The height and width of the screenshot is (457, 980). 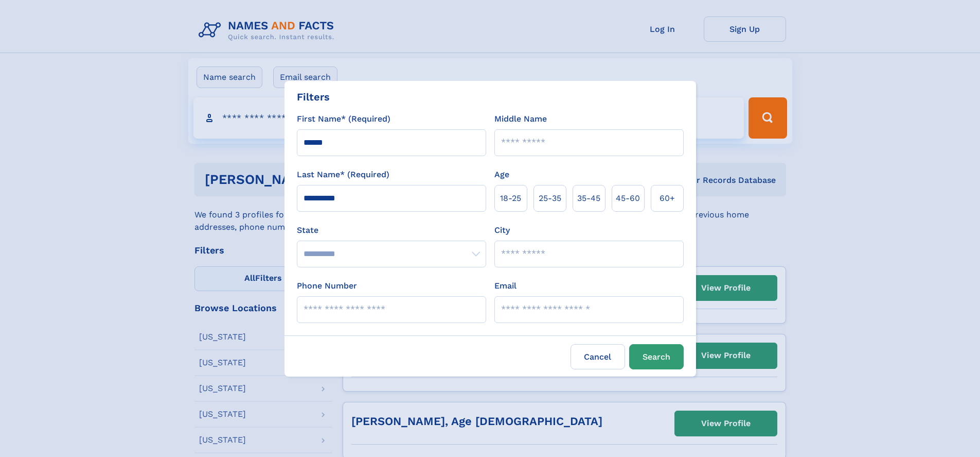 I want to click on label: Age, so click(x=502, y=175).